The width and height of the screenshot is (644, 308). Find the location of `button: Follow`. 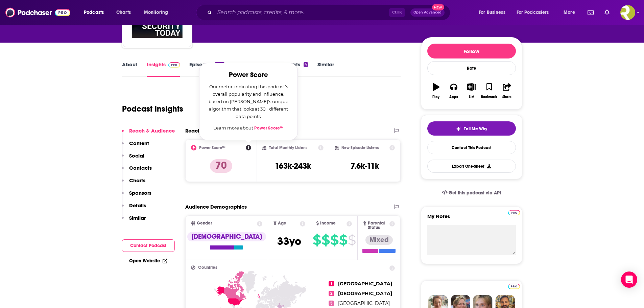

button: Follow is located at coordinates (472, 51).